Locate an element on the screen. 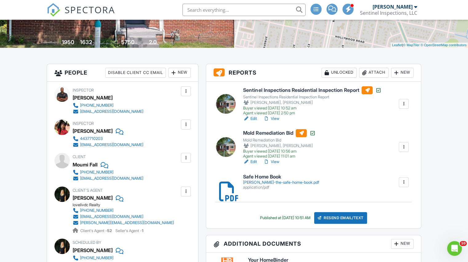 This screenshot has width=468, height=262. a: © OpenStreetMap contributors is located at coordinates (444, 45).